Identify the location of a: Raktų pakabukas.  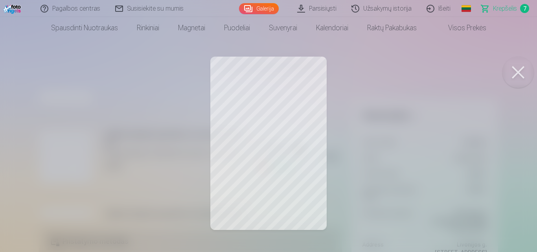
(392, 28).